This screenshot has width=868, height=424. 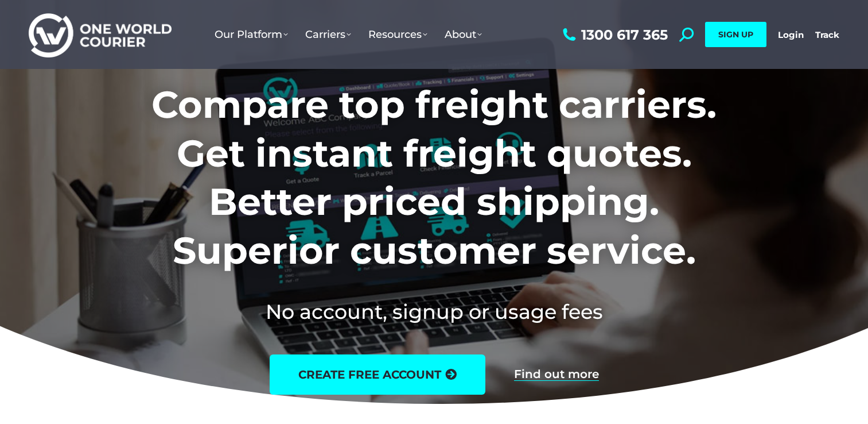 What do you see at coordinates (398, 35) in the screenshot?
I see `a: Resources` at bounding box center [398, 35].